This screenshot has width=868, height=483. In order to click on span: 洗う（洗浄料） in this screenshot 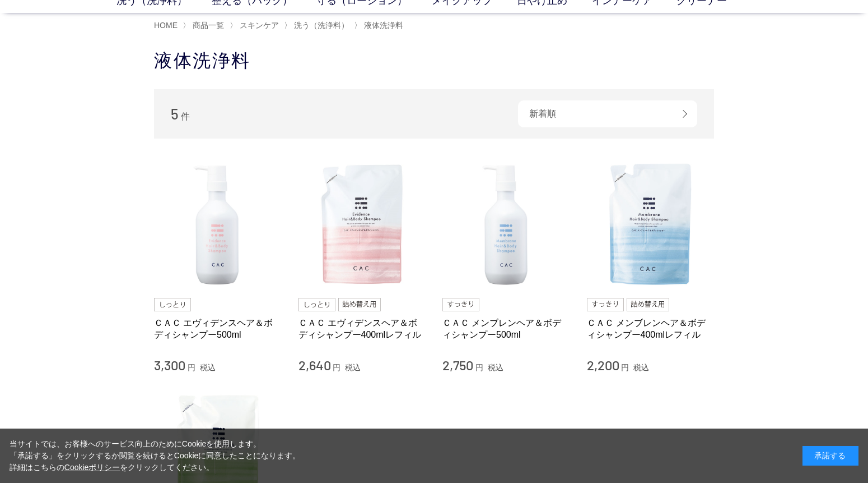, I will do `click(321, 26)`.